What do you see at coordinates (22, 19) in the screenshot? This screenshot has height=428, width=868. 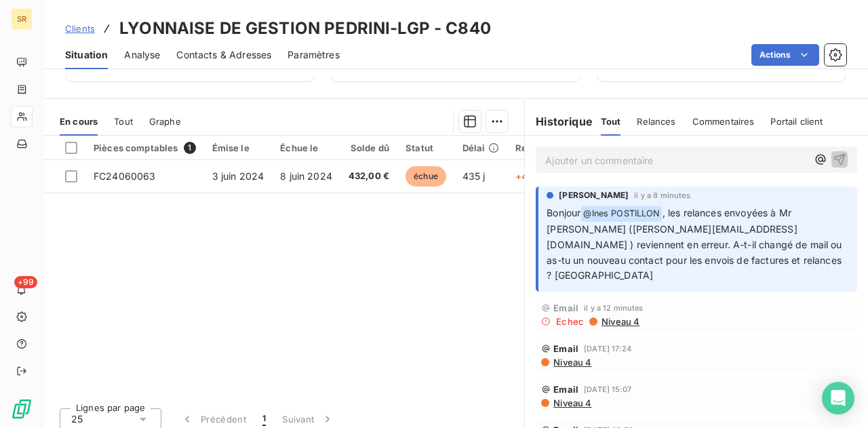 I see `div: SR` at bounding box center [22, 19].